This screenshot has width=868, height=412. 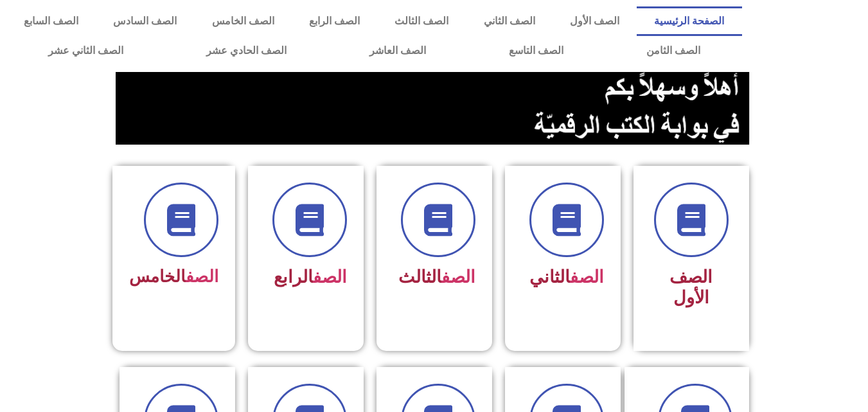 I want to click on a: الصفحة الرئيسية, so click(x=689, y=21).